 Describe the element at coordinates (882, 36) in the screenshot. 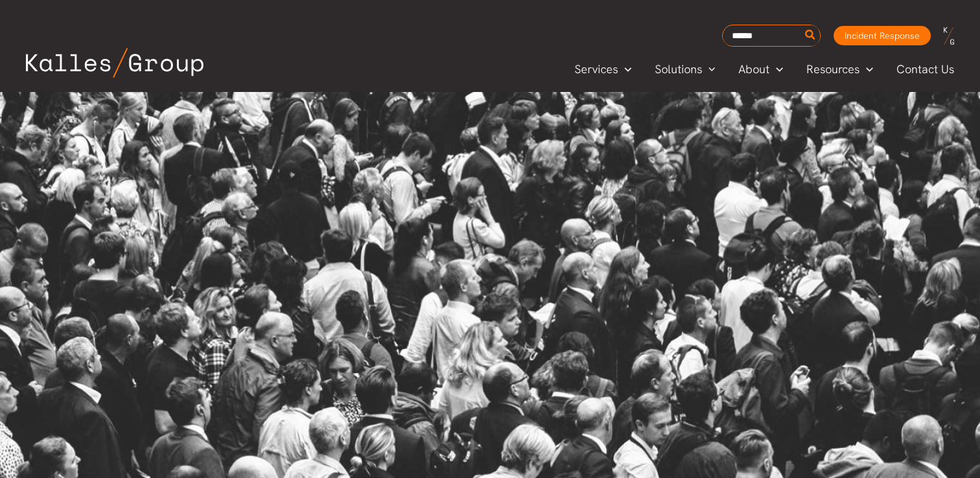

I see `a: Incident Response` at that location.